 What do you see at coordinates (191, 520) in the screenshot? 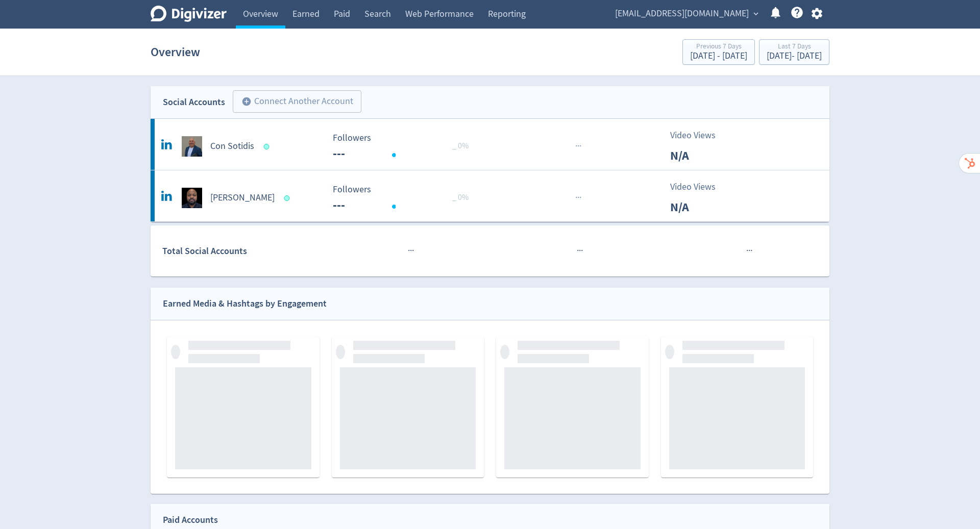
I see `div: Paid Accounts` at bounding box center [191, 520].